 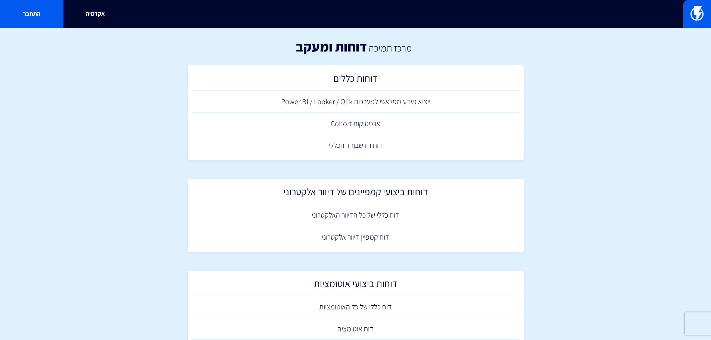 What do you see at coordinates (356, 329) in the screenshot?
I see `a: דוח אוטומציה` at bounding box center [356, 329].